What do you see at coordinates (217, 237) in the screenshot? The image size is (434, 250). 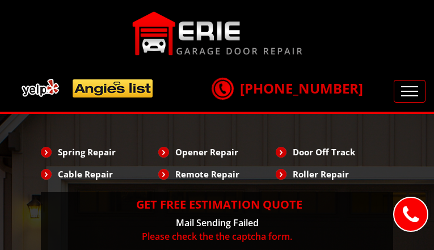 I see `p: Please check the the captcha form.` at bounding box center [217, 237].